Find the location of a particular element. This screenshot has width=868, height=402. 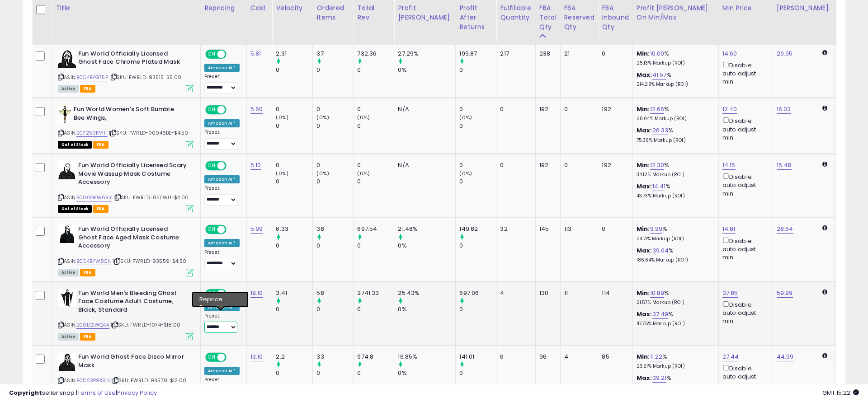

div: 217 is located at coordinates (514, 53).